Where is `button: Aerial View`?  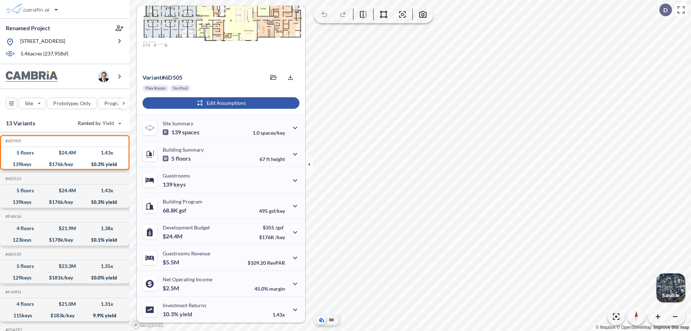
button: Aerial View is located at coordinates (321, 320).